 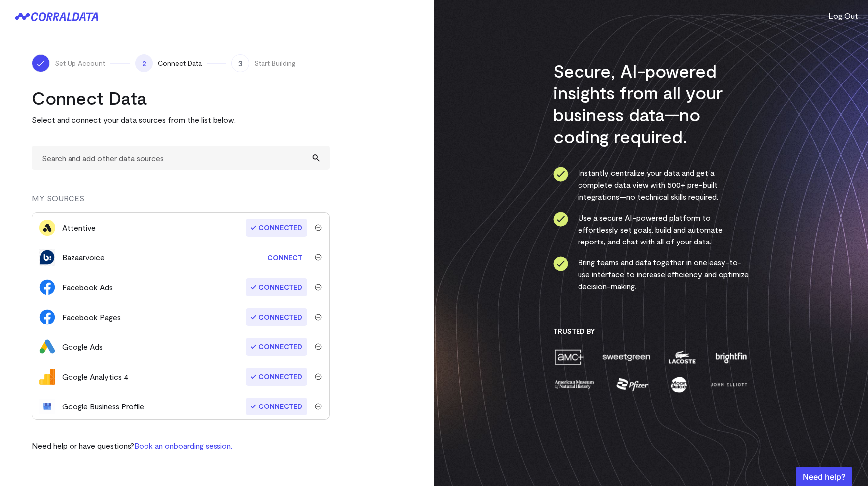 I want to click on img: amnh-5afada46.png, so click(x=574, y=384).